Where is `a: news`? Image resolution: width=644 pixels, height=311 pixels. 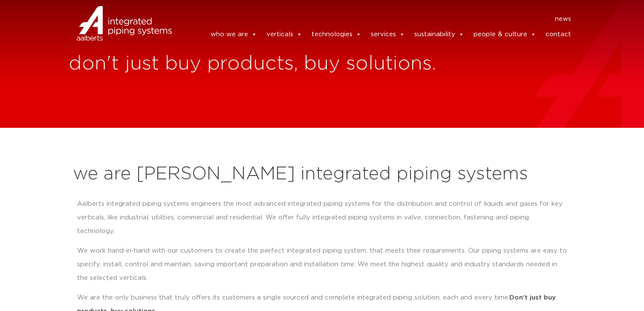 a: news is located at coordinates (563, 19).